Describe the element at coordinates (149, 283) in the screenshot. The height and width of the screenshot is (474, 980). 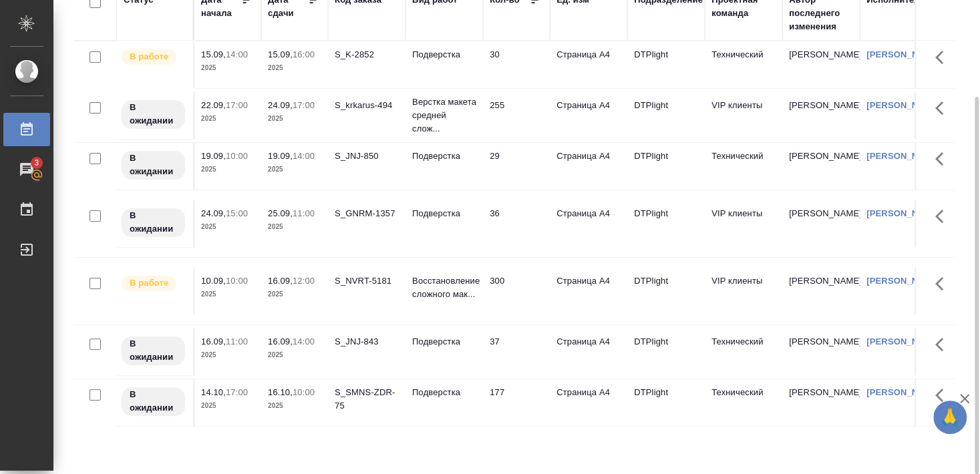
I see `p: В работе` at that location.